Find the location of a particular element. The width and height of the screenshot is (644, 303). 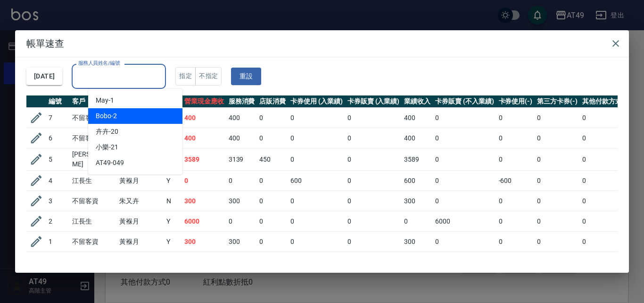

td: 600 is located at coordinates (316, 181).